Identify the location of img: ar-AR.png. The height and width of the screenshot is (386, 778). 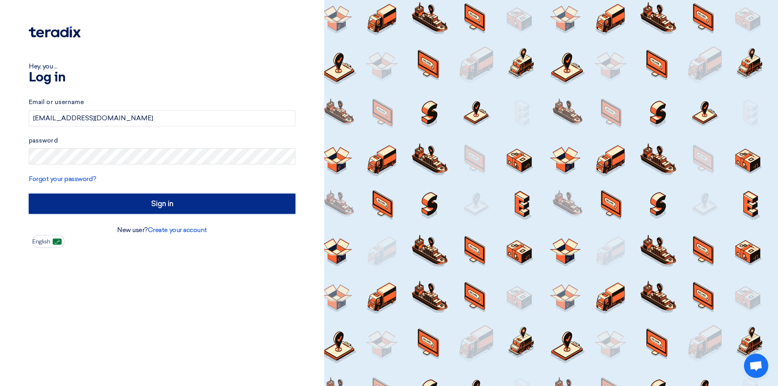
(57, 242).